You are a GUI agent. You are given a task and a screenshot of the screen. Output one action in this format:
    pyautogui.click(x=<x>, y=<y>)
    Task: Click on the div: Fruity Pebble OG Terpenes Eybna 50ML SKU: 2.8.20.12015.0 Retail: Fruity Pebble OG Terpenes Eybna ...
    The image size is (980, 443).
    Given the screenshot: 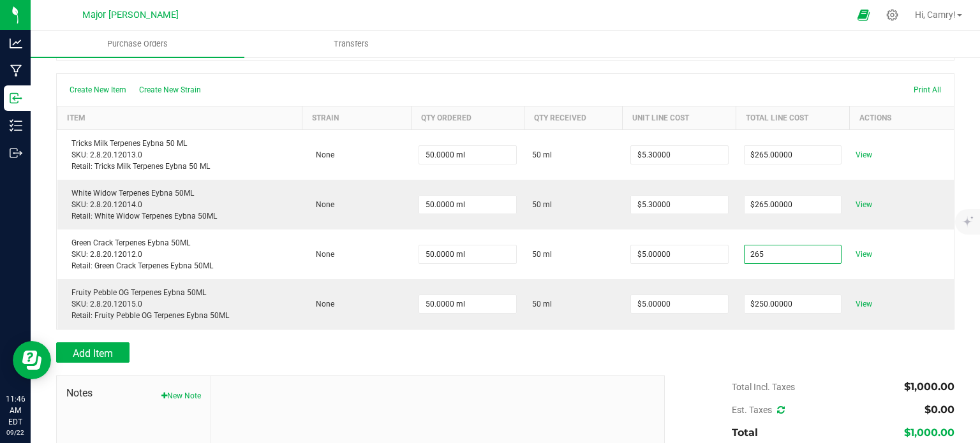 What is the action you would take?
    pyautogui.click(x=180, y=304)
    